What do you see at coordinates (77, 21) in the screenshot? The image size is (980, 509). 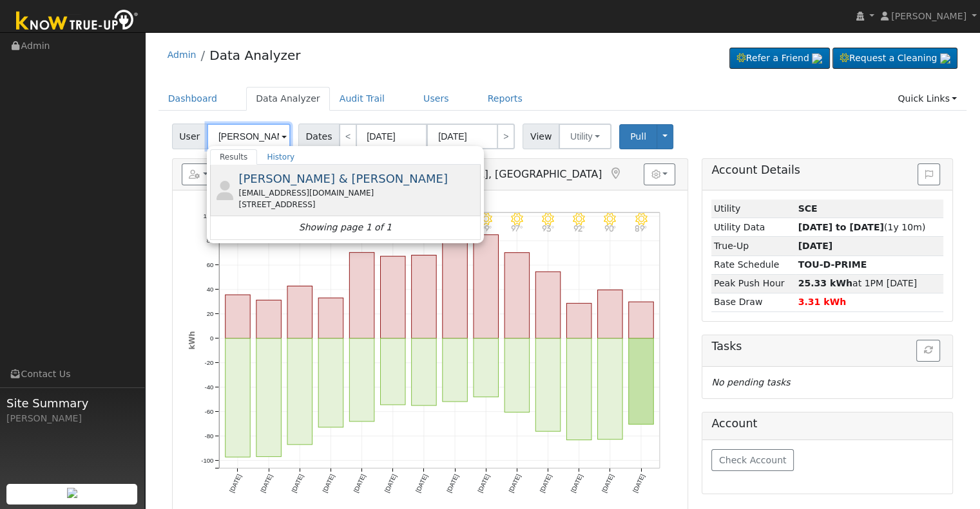 I see `img: Know True-Up` at bounding box center [77, 21].